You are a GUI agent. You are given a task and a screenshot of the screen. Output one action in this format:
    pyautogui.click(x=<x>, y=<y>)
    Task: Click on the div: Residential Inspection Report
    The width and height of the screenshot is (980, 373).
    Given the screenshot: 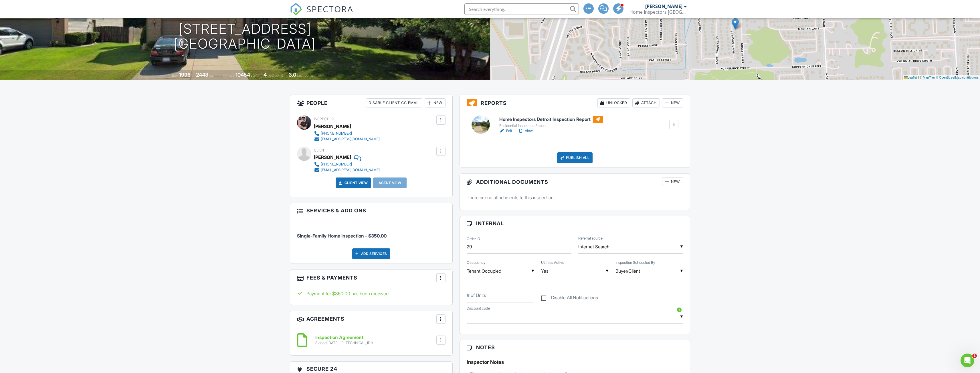 What is the action you would take?
    pyautogui.click(x=551, y=126)
    